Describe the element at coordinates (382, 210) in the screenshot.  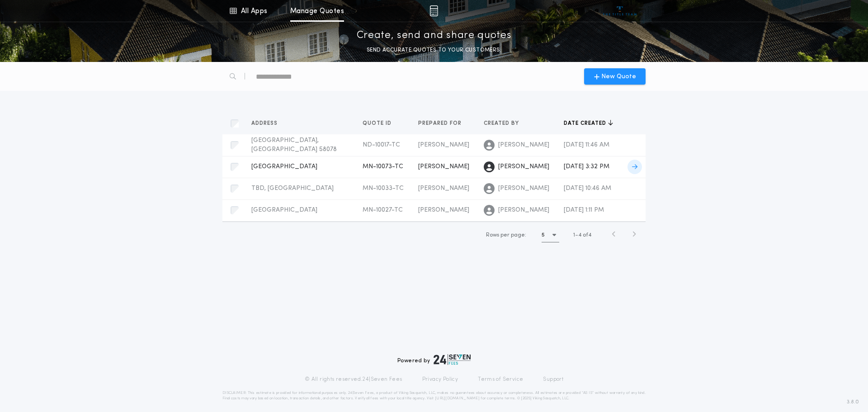
I see `span: MN-10027-TC` at that location.